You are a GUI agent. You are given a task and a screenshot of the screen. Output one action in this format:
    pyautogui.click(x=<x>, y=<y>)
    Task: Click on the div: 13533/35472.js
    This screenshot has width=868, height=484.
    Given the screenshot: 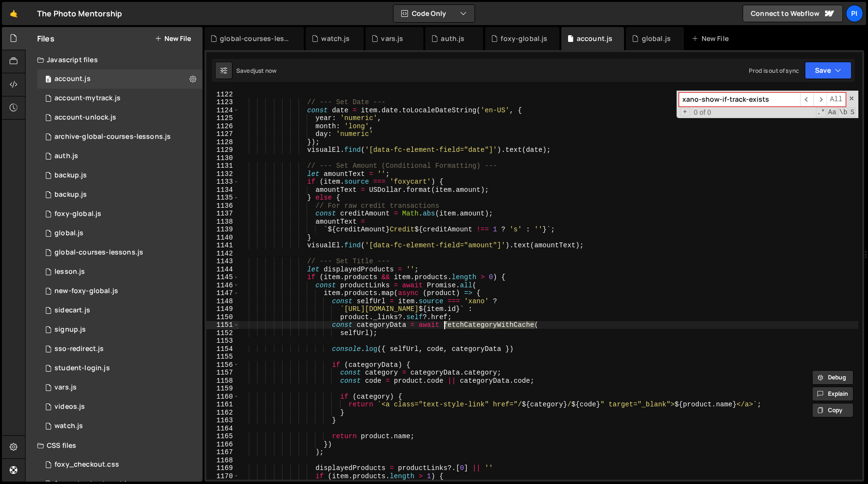 What is the action you would take?
    pyautogui.click(x=120, y=272)
    